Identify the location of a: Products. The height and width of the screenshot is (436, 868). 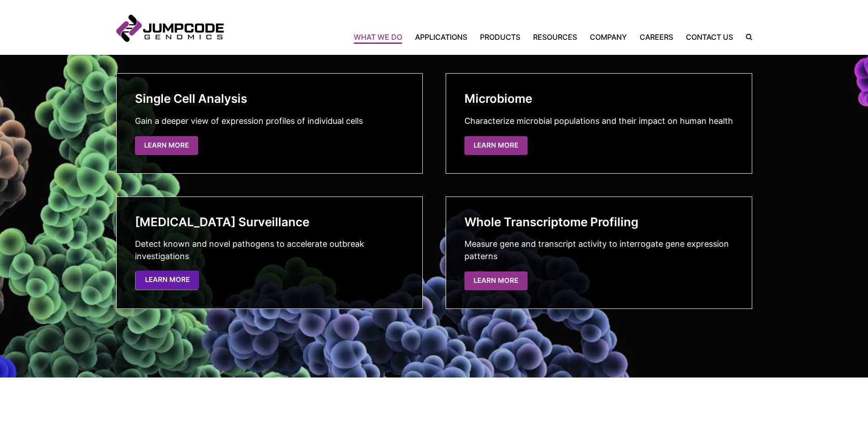
(500, 37).